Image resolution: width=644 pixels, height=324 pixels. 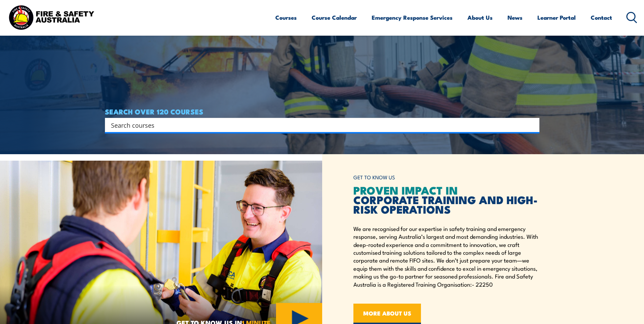 I want to click on h6: GET TO KNOW US, so click(x=446, y=177).